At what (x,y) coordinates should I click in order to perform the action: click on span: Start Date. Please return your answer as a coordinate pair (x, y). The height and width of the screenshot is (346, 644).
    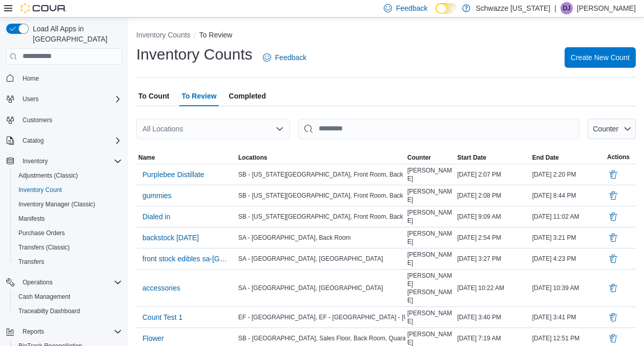
    Looking at the image, I should click on (472, 157).